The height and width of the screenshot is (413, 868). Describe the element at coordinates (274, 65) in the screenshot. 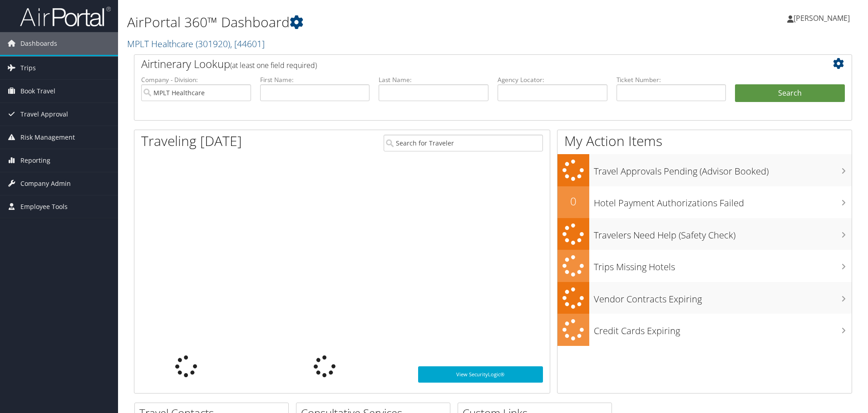

I see `span: (at least one field required)` at that location.